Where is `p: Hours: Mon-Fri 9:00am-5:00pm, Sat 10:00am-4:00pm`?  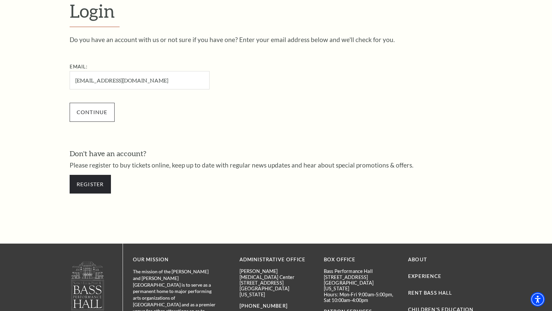
p: Hours: Mon-Fri 9:00am-5:00pm, Sat 10:00am-4:00pm is located at coordinates (361, 297).